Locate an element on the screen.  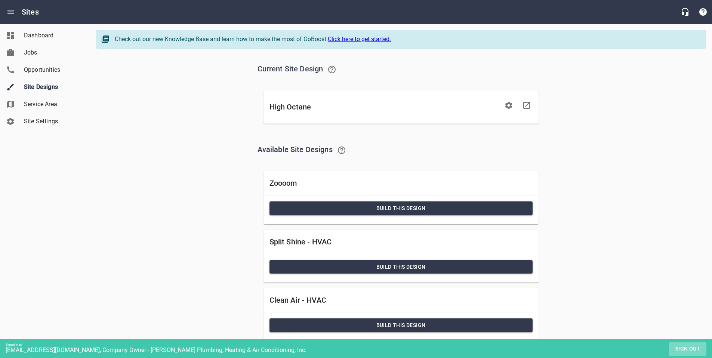
span: Sign out is located at coordinates (688, 349).